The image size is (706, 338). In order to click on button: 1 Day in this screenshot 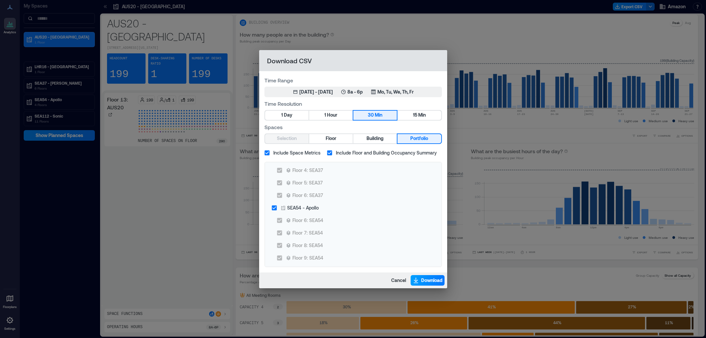, I will do `click(287, 115)`.